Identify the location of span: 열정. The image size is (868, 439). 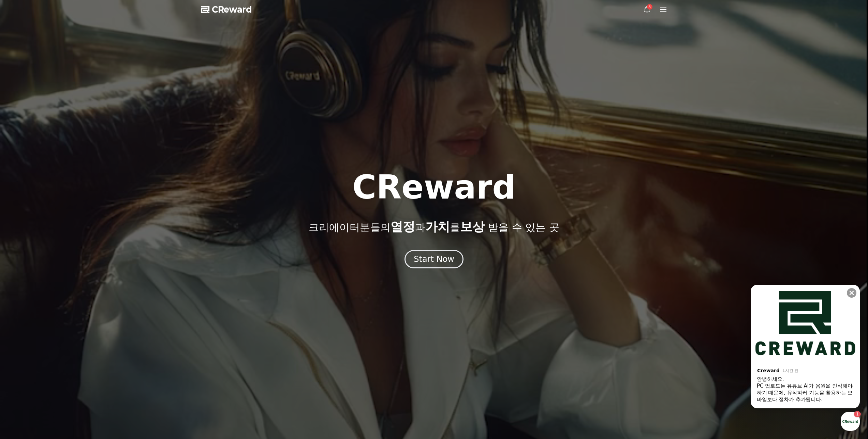
(403, 226).